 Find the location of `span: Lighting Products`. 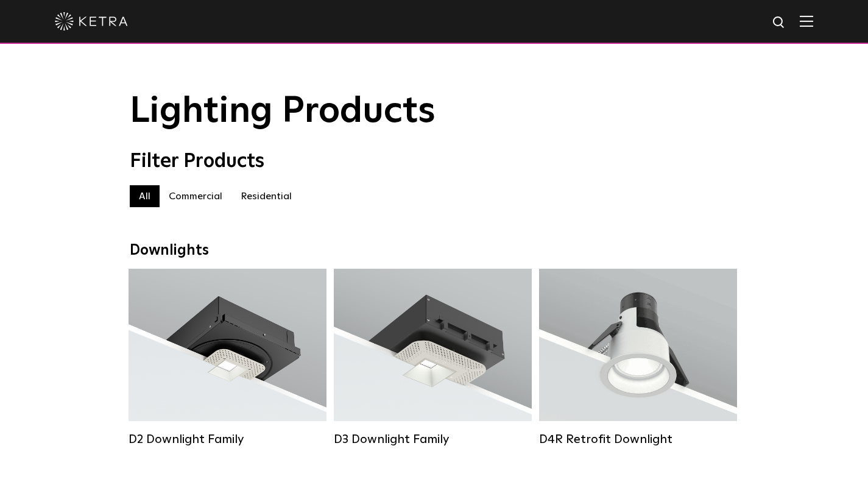

span: Lighting Products is located at coordinates (283, 111).